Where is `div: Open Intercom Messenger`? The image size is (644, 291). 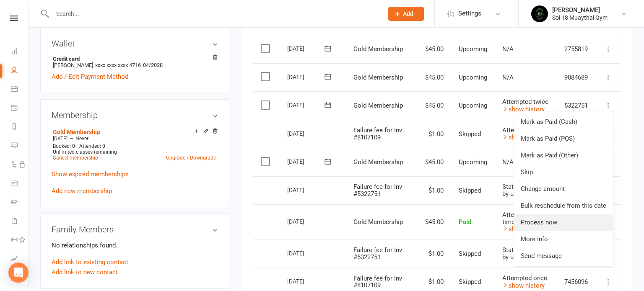 div: Open Intercom Messenger is located at coordinates (18, 273).